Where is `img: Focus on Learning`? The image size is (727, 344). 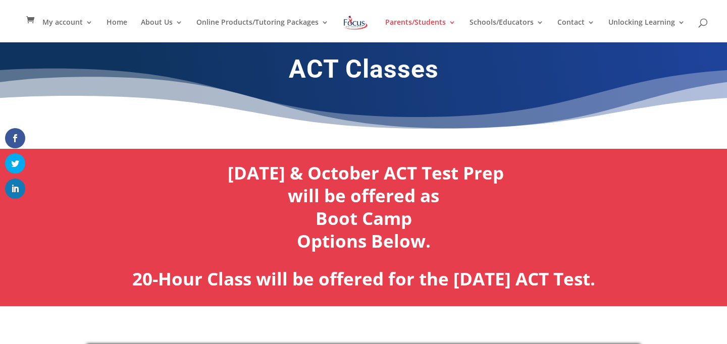
img: Focus on Learning is located at coordinates (355, 23).